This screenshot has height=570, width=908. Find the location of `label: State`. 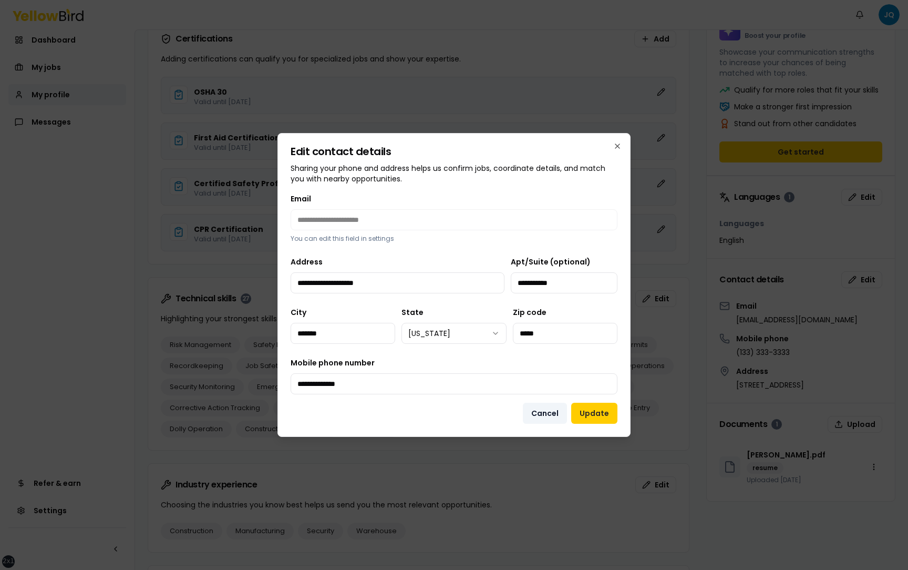

label: State is located at coordinates (412, 312).